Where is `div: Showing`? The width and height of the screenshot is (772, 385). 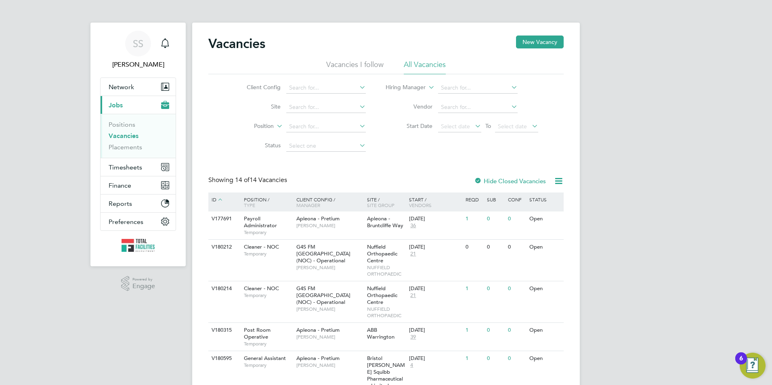 div: Showing is located at coordinates (248, 180).